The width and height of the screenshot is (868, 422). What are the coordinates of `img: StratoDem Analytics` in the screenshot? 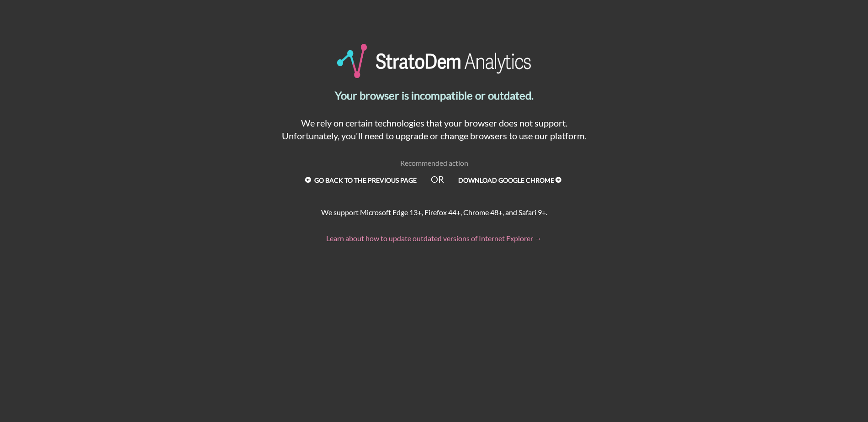 It's located at (434, 61).